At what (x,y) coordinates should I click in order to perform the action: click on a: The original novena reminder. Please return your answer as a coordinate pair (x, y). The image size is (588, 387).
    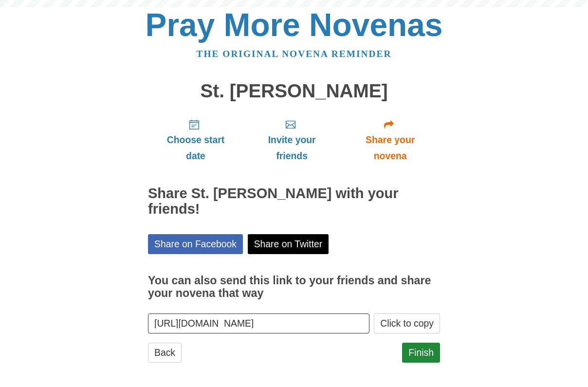
    Looking at the image, I should click on (294, 54).